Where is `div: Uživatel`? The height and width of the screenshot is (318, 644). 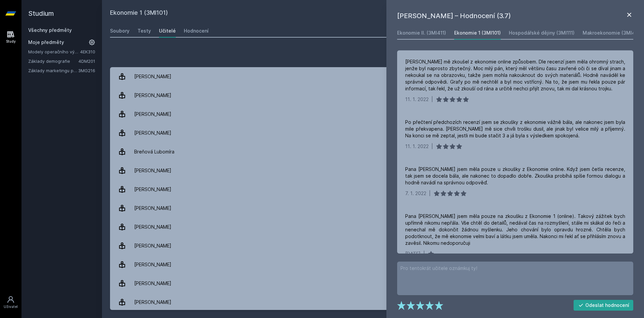
div: Uživatel is located at coordinates (11, 306).